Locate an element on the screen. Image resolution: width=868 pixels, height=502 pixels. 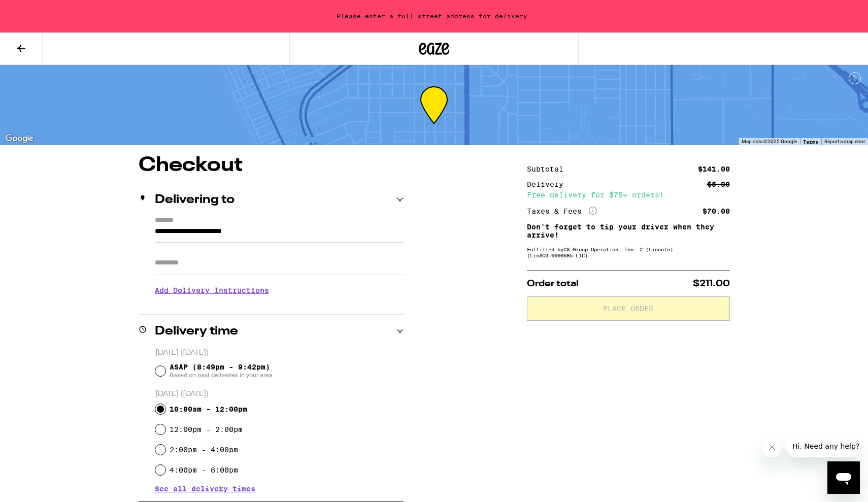
span: ASAP (8:49pm - 9:42pm) is located at coordinates (221, 371).